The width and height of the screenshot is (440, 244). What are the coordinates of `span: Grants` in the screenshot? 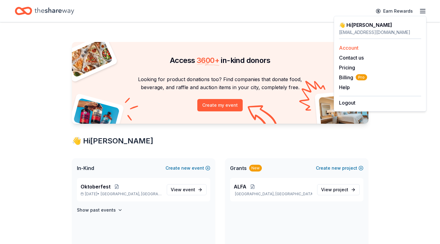 It's located at (238, 168).